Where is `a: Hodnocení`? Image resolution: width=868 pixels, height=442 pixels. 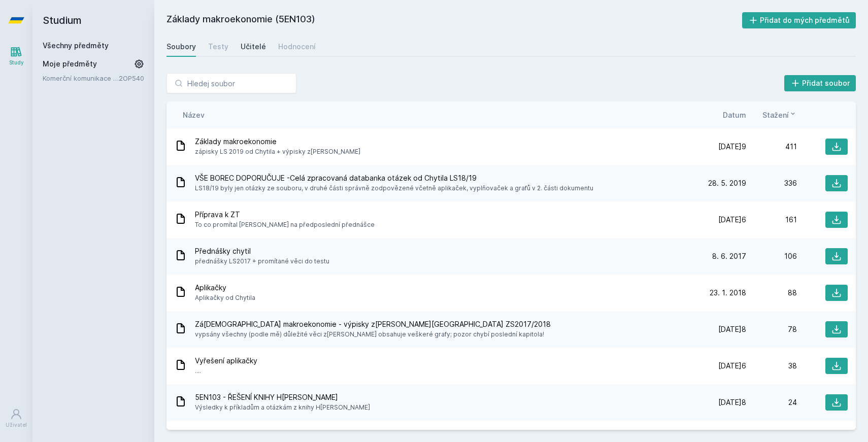 a: Hodnocení is located at coordinates (297, 47).